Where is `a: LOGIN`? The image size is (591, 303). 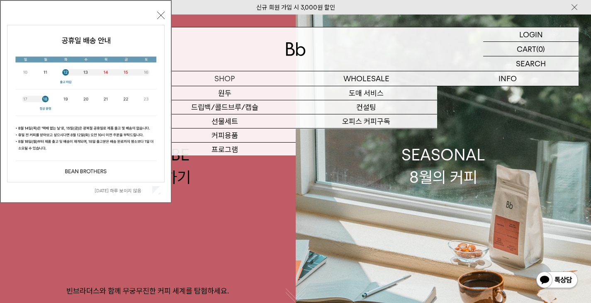
a: LOGIN is located at coordinates (531, 34).